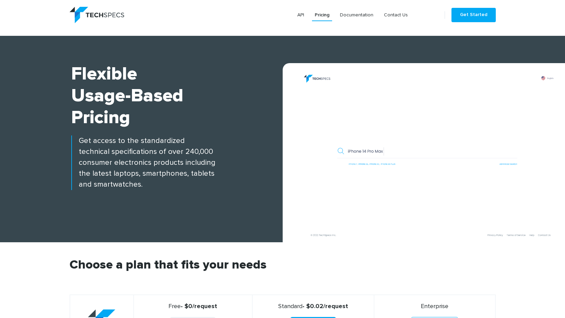 This screenshot has height=318, width=565. Describe the element at coordinates (357, 15) in the screenshot. I see `a: Documentation` at that location.